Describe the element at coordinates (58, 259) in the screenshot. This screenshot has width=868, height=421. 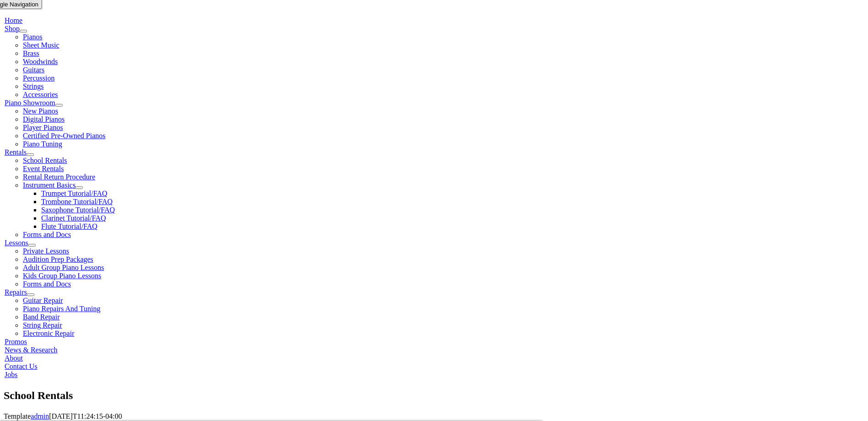
I see `span: Audition Prep Packages` at that location.